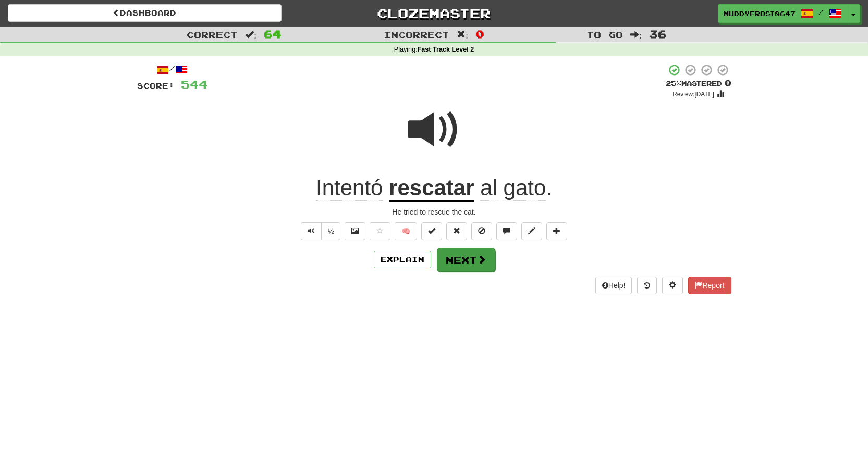 This screenshot has width=868, height=450. Describe the element at coordinates (479, 34) in the screenshot. I see `span: 0` at that location.